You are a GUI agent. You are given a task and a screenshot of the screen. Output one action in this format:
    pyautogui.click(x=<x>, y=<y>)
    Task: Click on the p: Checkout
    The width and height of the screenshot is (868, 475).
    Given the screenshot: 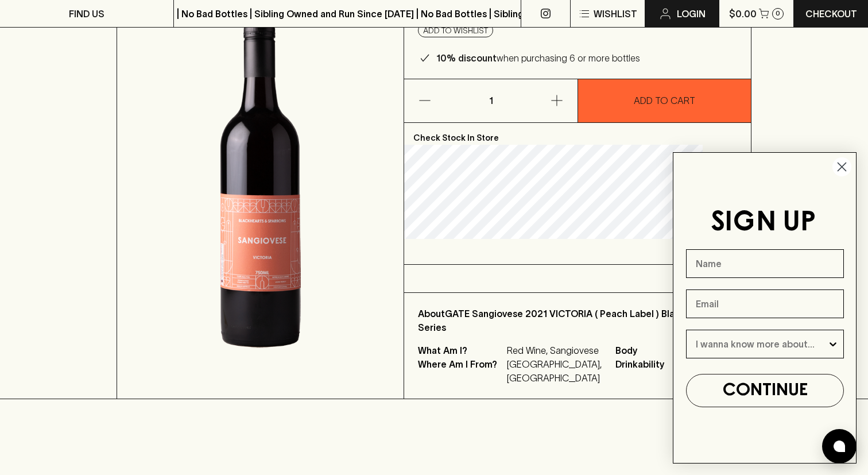 What is the action you would take?
    pyautogui.click(x=832, y=14)
    